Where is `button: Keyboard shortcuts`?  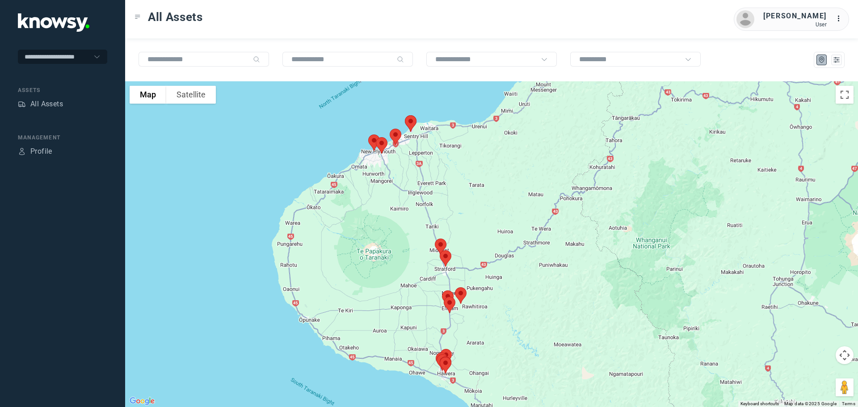 button: Keyboard shortcuts is located at coordinates (760, 404).